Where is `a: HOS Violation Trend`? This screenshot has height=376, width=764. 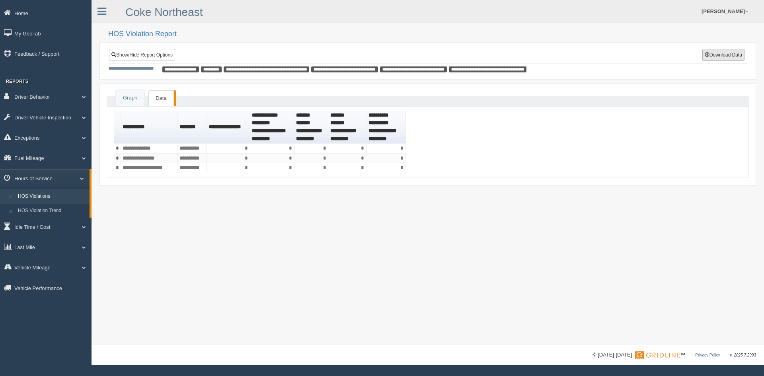
a: HOS Violation Trend is located at coordinates (52, 211).